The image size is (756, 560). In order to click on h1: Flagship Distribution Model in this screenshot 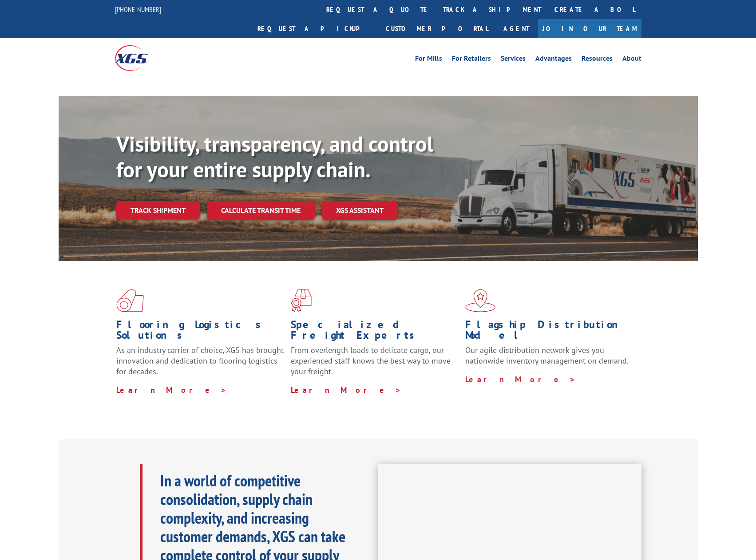, I will do `click(549, 332)`.